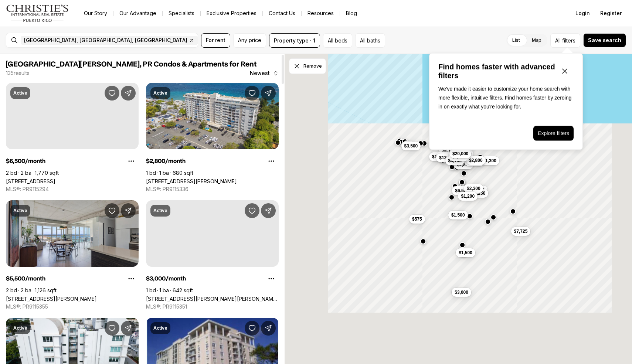 This screenshot has width=632, height=364. What do you see at coordinates (462, 154) in the screenshot?
I see `button: $15,000` at bounding box center [462, 154].